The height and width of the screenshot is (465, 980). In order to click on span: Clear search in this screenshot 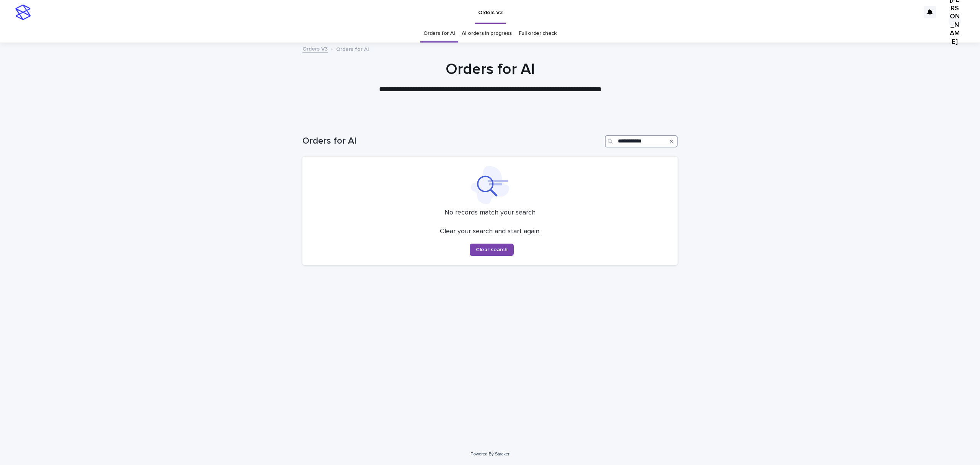, I will do `click(491, 249)`.